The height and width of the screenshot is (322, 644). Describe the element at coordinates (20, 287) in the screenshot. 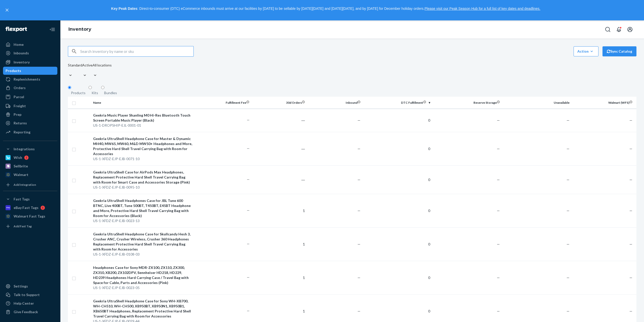

I see `div: Settings` at that location.